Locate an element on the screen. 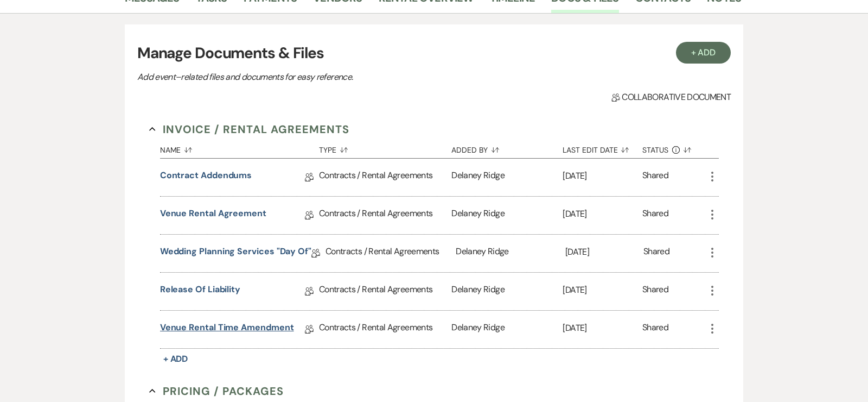 The image size is (868, 402). a: Wedding Planning Services "Day Of" is located at coordinates (235, 253).